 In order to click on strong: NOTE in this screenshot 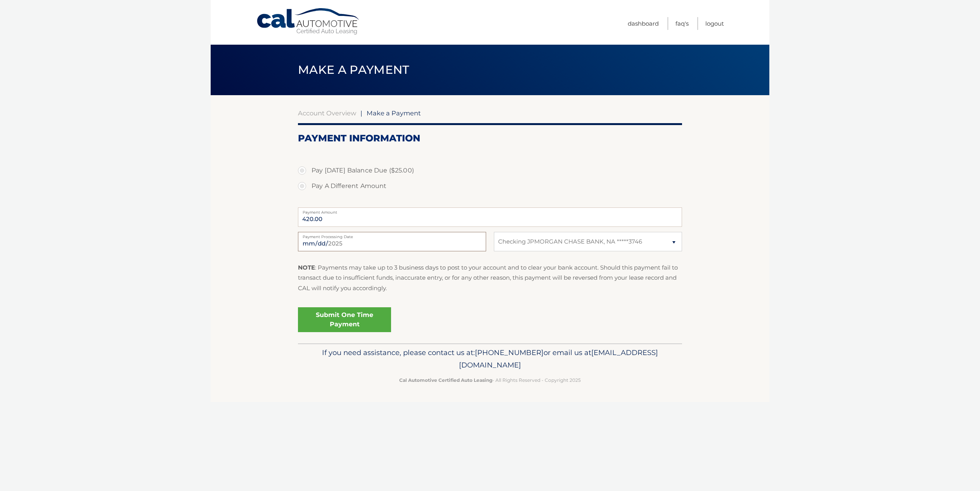, I will do `click(306, 267)`.